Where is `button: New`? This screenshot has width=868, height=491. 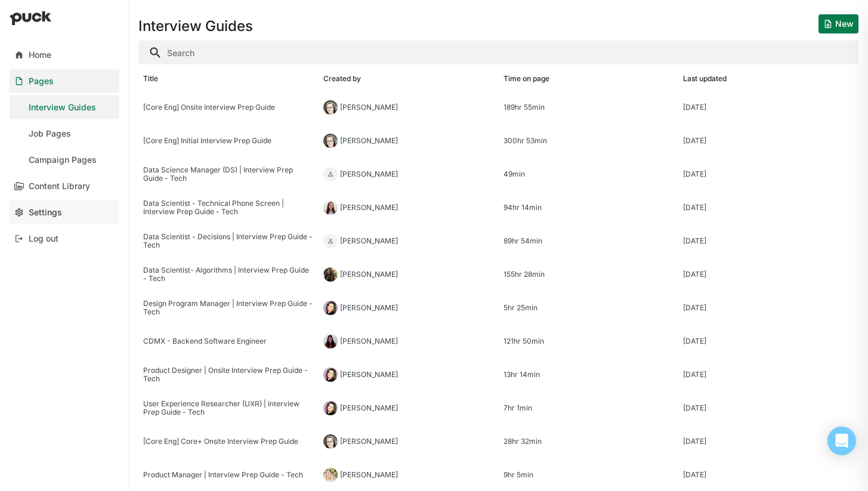
button: New is located at coordinates (838, 24).